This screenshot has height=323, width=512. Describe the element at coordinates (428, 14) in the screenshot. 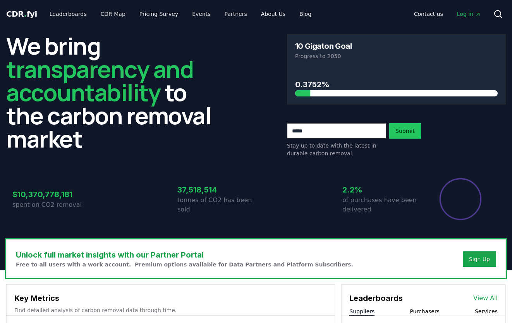

I see `a: Contact us` at that location.